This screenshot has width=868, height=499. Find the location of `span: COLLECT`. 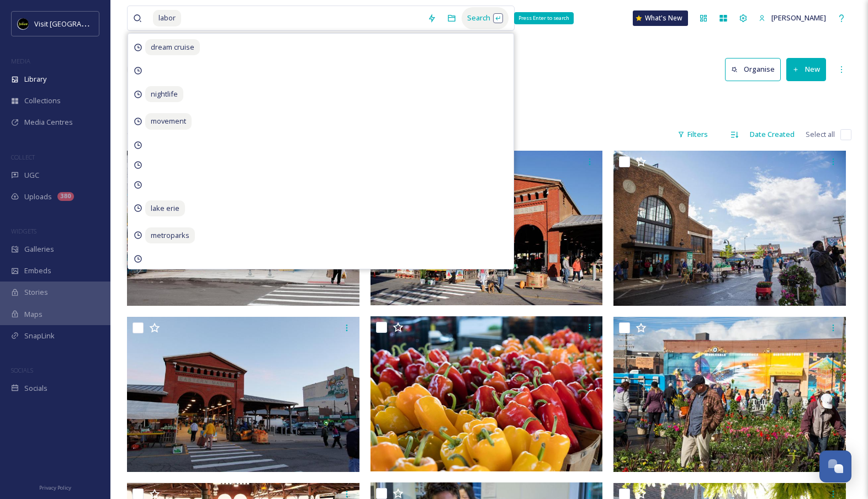

span: COLLECT is located at coordinates (23, 157).